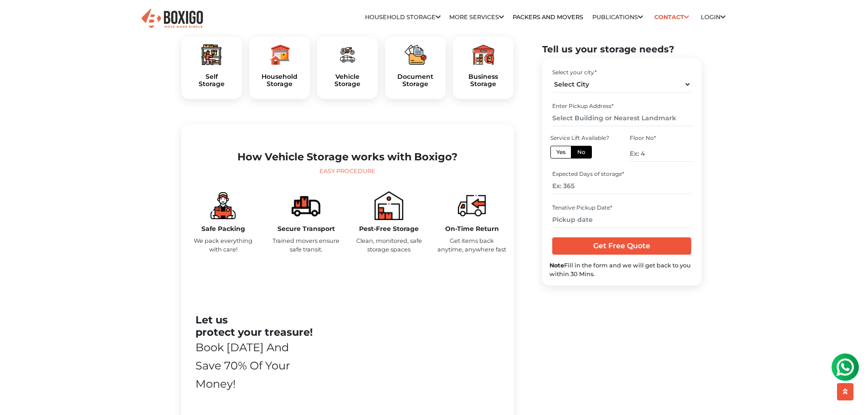 This screenshot has width=868, height=415. I want to click on h2: How Vehicle Storage works with Boxigo?, so click(348, 156).